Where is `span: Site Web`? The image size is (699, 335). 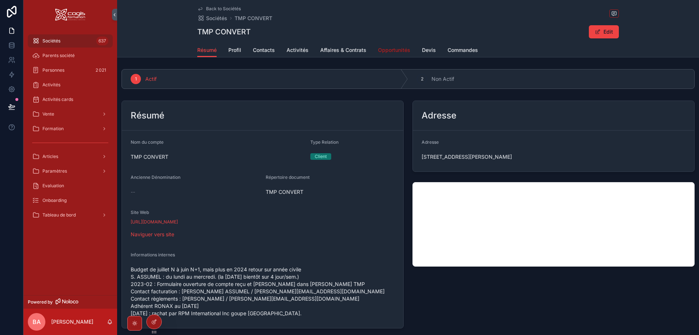
span: Site Web is located at coordinates (140, 212).